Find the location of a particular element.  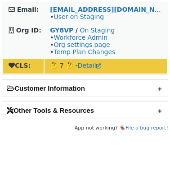

strong: Email: is located at coordinates (28, 9).